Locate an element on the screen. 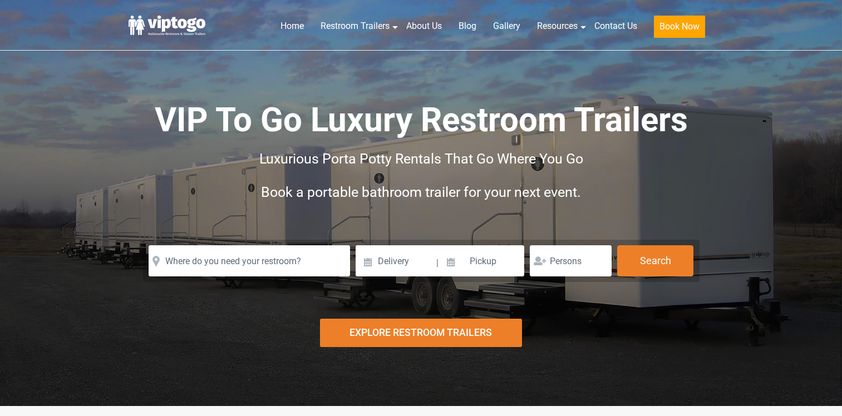 The image size is (842, 416). span: Luxurious Porta Potty Rentals That Go Where You Go is located at coordinates (421, 159).